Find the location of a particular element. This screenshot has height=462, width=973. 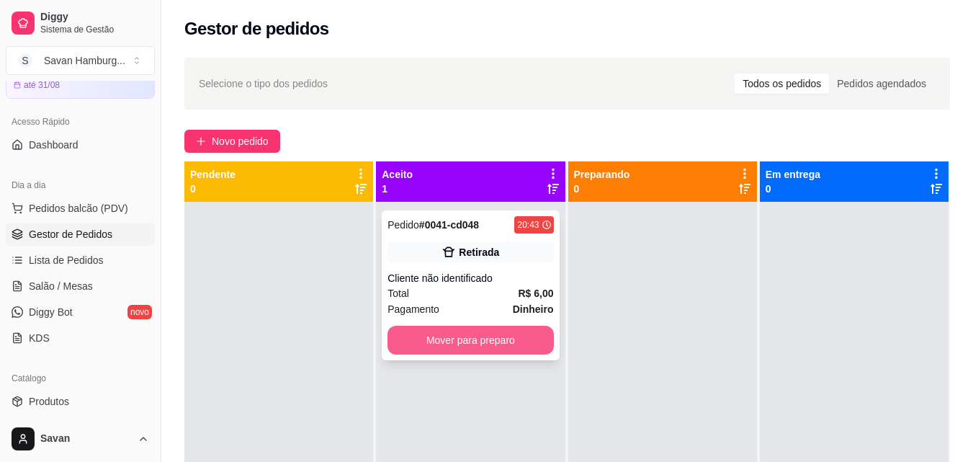

p: Aceito is located at coordinates (397, 174).